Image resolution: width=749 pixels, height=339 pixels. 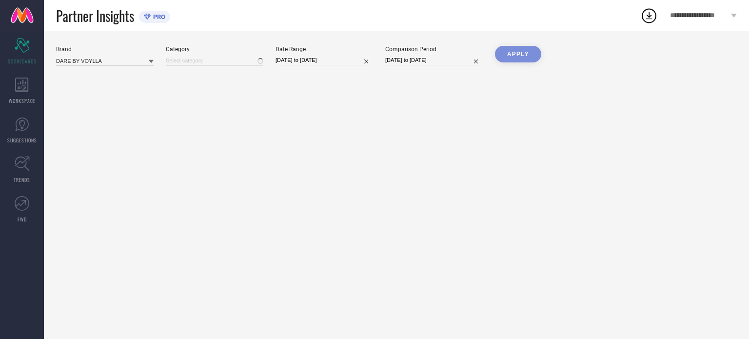 I want to click on span: TRENDS, so click(x=22, y=179).